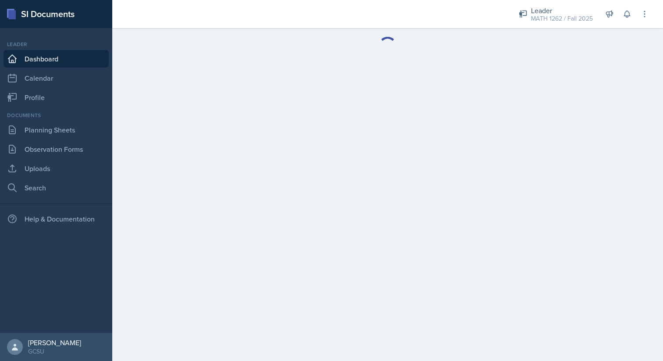 The height and width of the screenshot is (361, 663). What do you see at coordinates (56, 130) in the screenshot?
I see `a: Planning Sheets` at bounding box center [56, 130].